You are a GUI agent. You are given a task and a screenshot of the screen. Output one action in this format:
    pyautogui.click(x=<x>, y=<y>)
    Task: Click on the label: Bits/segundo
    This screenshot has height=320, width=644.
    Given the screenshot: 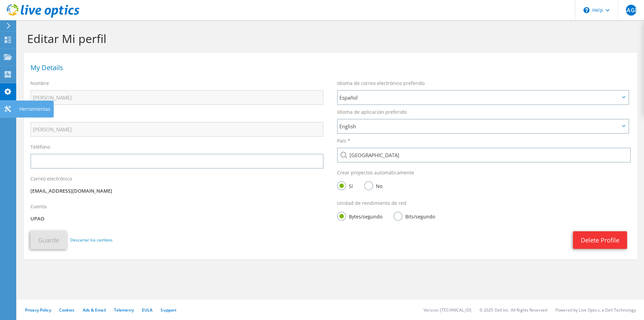 What is the action you would take?
    pyautogui.click(x=414, y=216)
    